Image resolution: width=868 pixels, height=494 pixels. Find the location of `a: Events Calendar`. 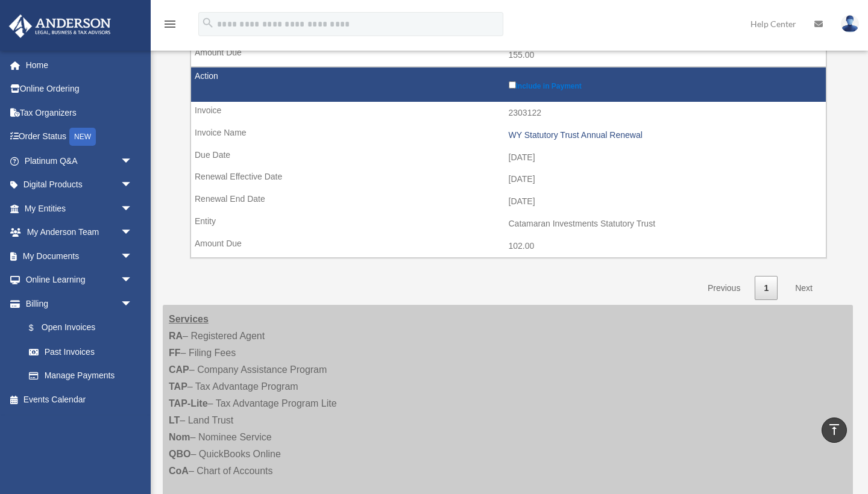

a: Events Calendar is located at coordinates (79, 399).